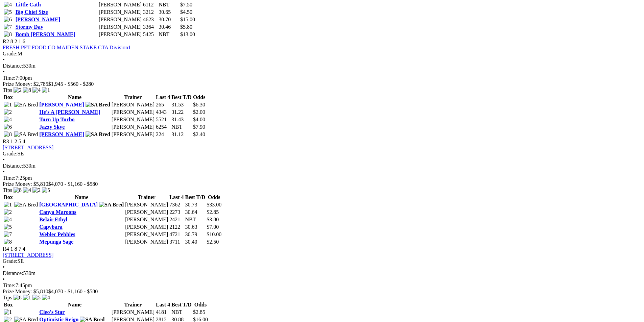 This screenshot has height=322, width=644. What do you see at coordinates (18, 41) in the screenshot?
I see `span: 8 2 1 6` at bounding box center [18, 41].